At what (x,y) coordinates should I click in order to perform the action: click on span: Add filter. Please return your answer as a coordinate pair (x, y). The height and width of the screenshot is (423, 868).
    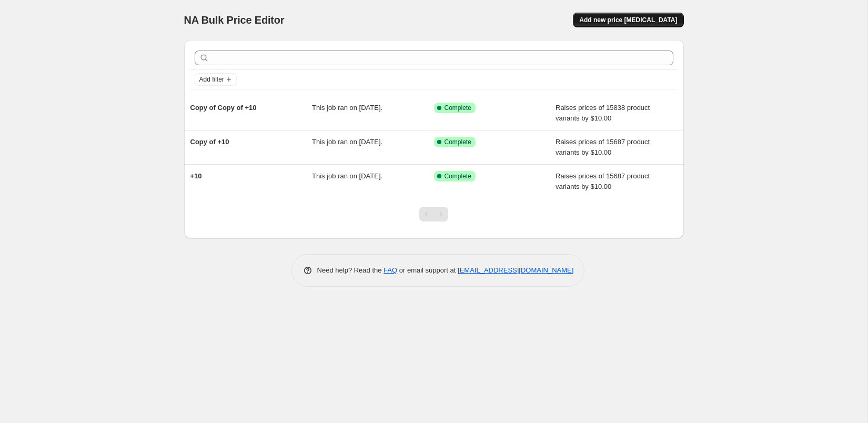
    Looking at the image, I should click on (212, 79).